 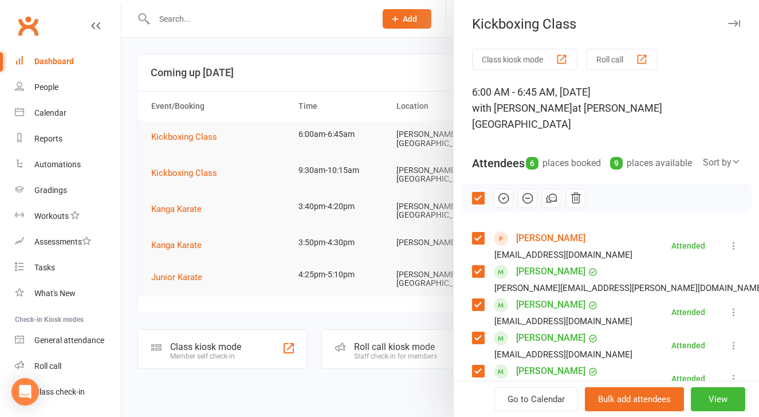 What do you see at coordinates (532, 163) in the screenshot?
I see `div: 6` at bounding box center [532, 163].